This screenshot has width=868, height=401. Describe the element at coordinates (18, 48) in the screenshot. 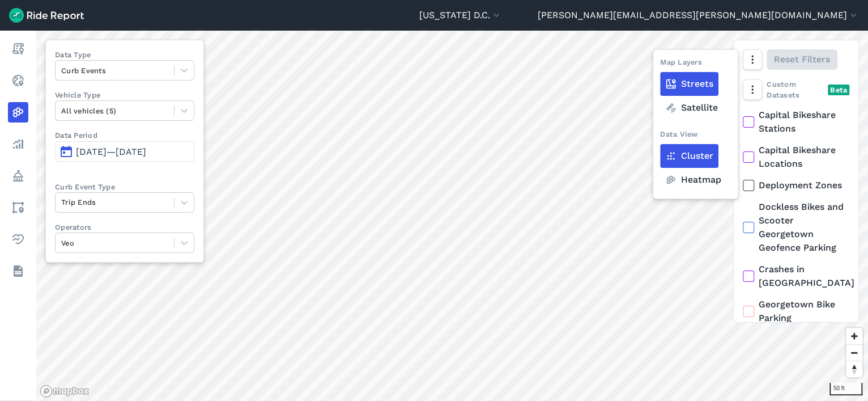

I see `a: Report` at that location.